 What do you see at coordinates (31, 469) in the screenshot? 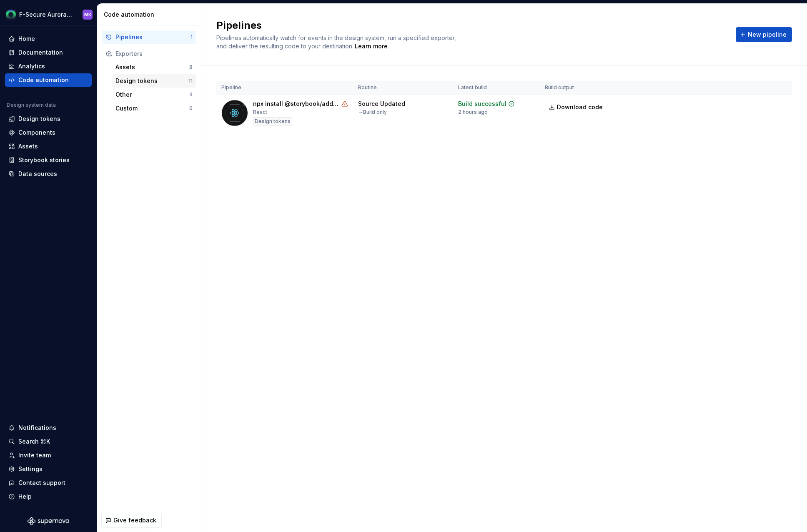
I see `div: Settings` at bounding box center [31, 469].